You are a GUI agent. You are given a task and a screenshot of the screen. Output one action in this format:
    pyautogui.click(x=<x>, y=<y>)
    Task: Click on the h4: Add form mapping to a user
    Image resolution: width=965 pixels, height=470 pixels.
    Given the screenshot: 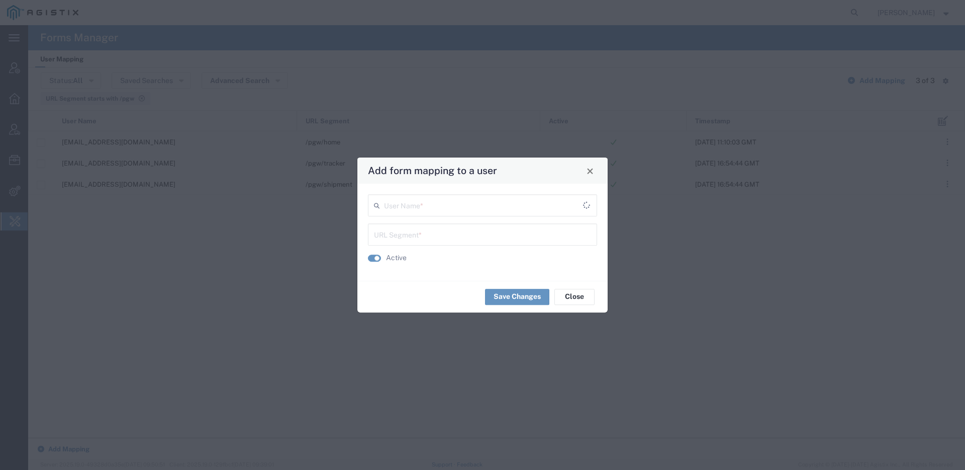 What is the action you would take?
    pyautogui.click(x=432, y=170)
    